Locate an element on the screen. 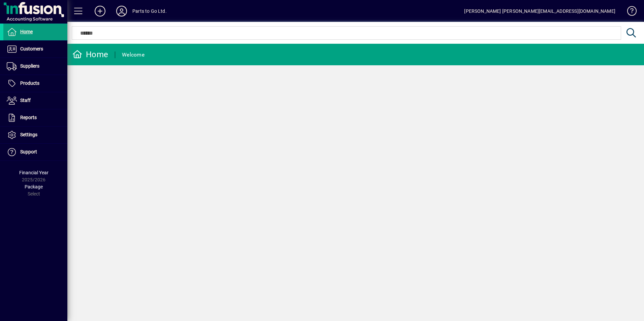 The image size is (644, 321). span: Financial Year is located at coordinates (33, 173).